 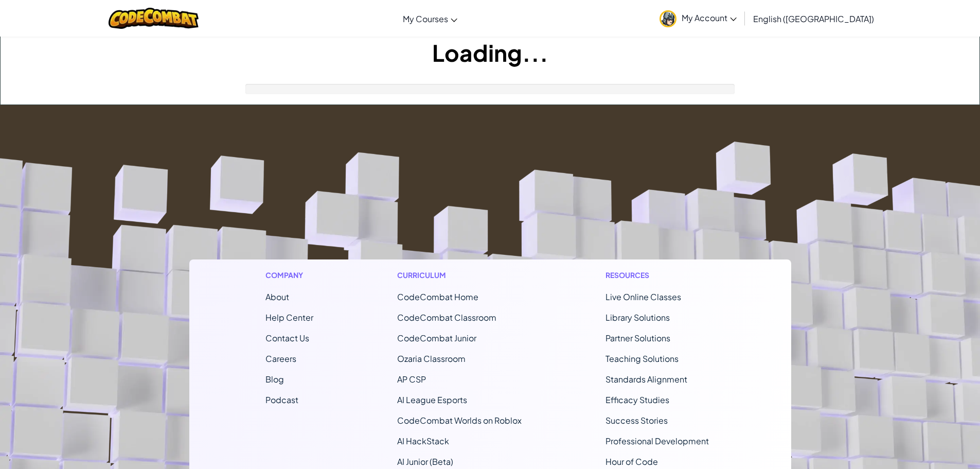 What do you see at coordinates (460, 275) in the screenshot?
I see `h1: Curriculum` at bounding box center [460, 275].